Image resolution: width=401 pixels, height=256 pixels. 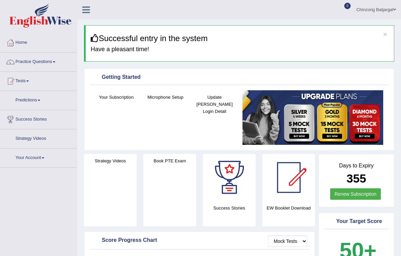 I want to click on h4: Success Stories, so click(x=229, y=207).